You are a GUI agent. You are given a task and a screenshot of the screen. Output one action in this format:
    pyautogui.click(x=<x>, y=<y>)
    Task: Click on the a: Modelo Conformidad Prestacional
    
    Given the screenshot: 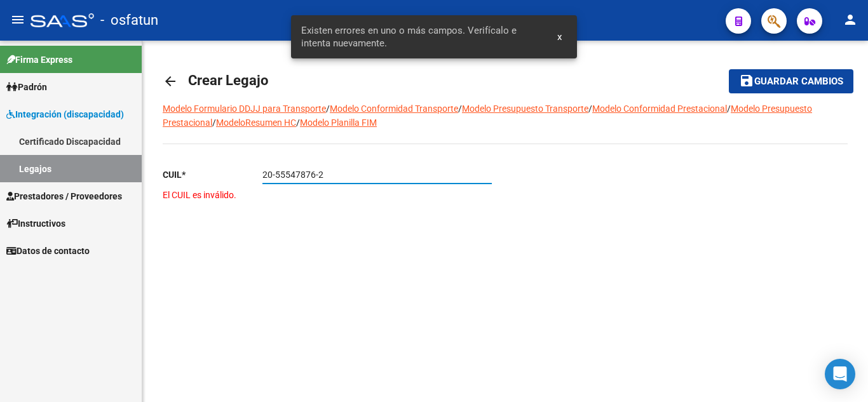 What is the action you would take?
    pyautogui.click(x=660, y=108)
    